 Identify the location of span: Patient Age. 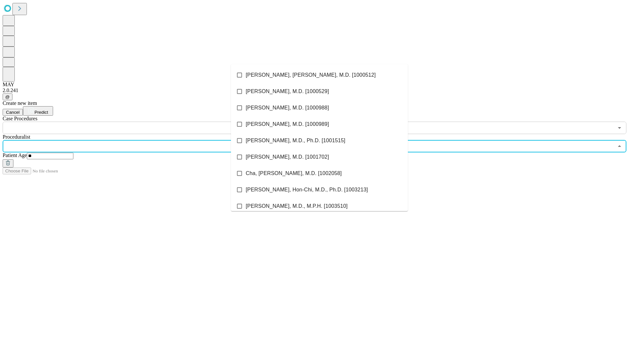
(15, 155).